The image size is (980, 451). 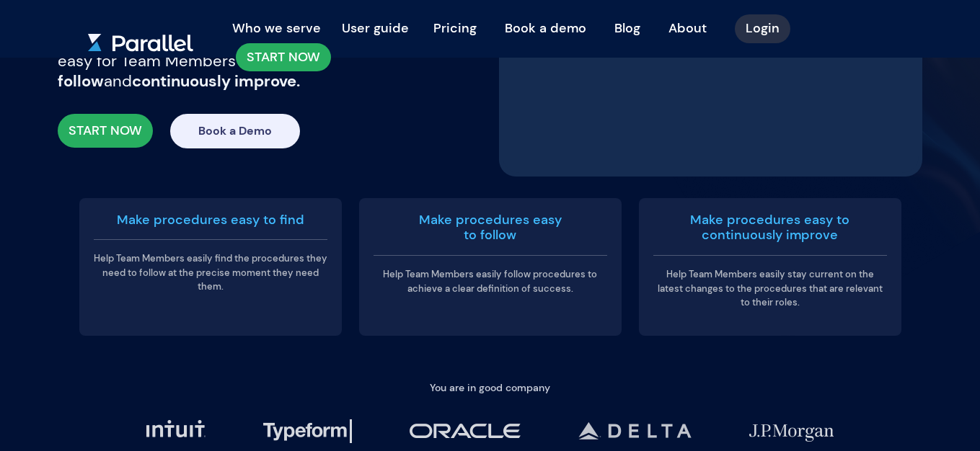 I want to click on h5: and it will be easy for Team Members to and, so click(x=227, y=61).